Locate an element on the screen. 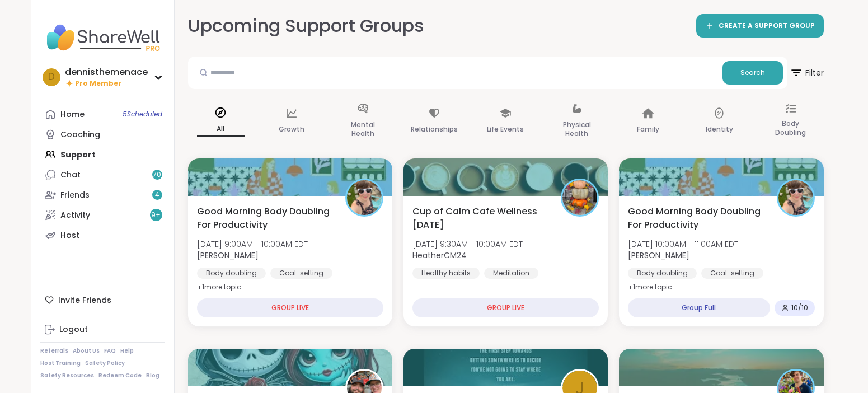 This screenshot has width=868, height=393. p: Growth is located at coordinates (291, 129).